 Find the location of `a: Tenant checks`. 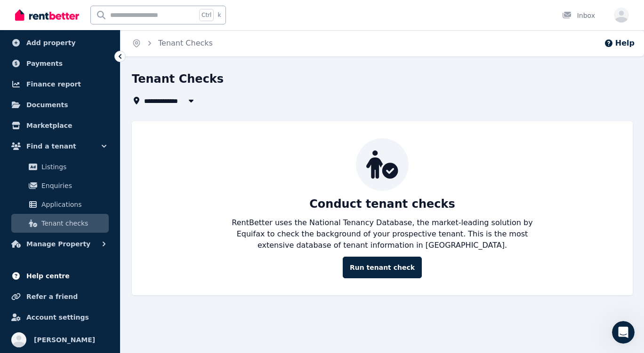

a: Tenant checks is located at coordinates (60, 223).